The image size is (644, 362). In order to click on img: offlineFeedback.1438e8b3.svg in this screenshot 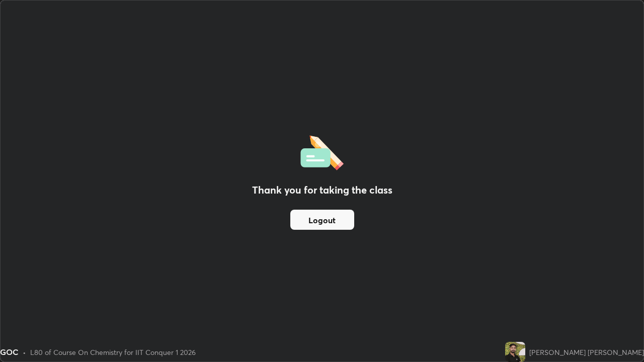, I will do `click(322, 151)`.